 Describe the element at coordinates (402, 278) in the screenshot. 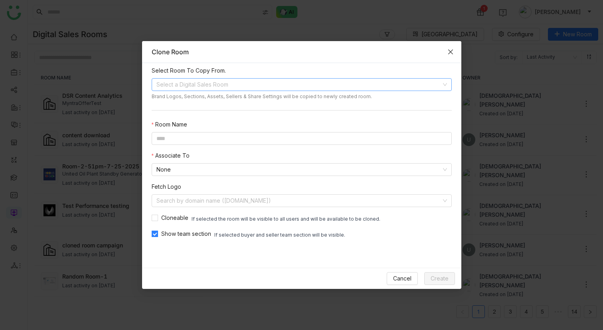

I see `button: Cancel` at that location.